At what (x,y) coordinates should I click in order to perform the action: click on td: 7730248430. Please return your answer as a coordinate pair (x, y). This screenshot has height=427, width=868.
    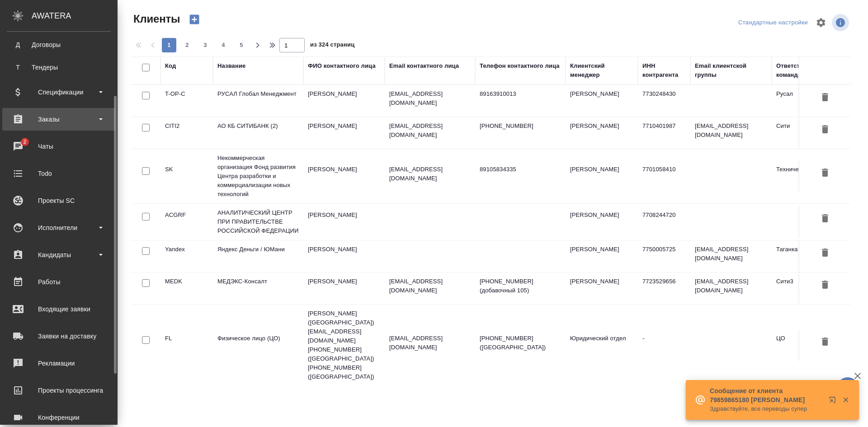
    Looking at the image, I should click on (664, 101).